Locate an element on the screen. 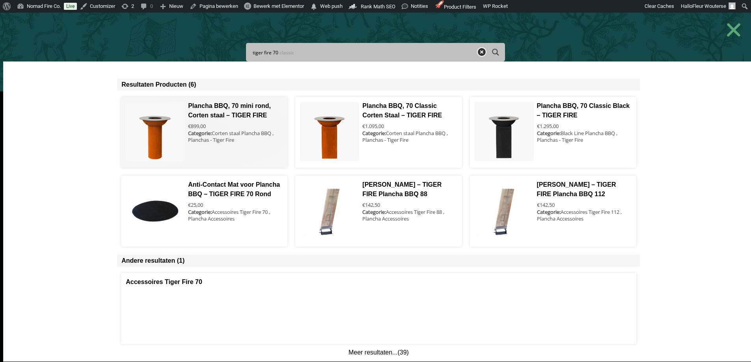 This screenshot has width=751, height=362. a: Accessoires Tiger Fire 70 is located at coordinates (378, 282).